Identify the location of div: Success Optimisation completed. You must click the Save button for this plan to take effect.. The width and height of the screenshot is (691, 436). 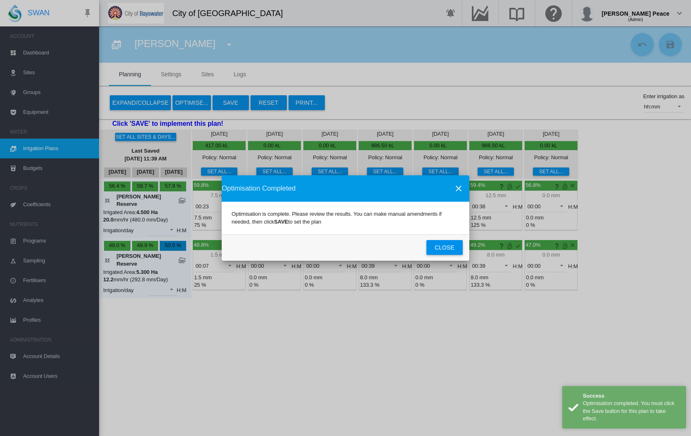
(624, 407).